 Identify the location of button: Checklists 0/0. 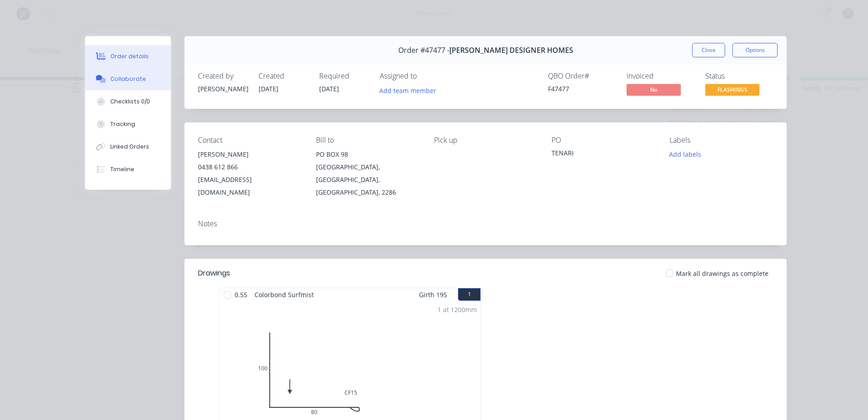
(128, 101).